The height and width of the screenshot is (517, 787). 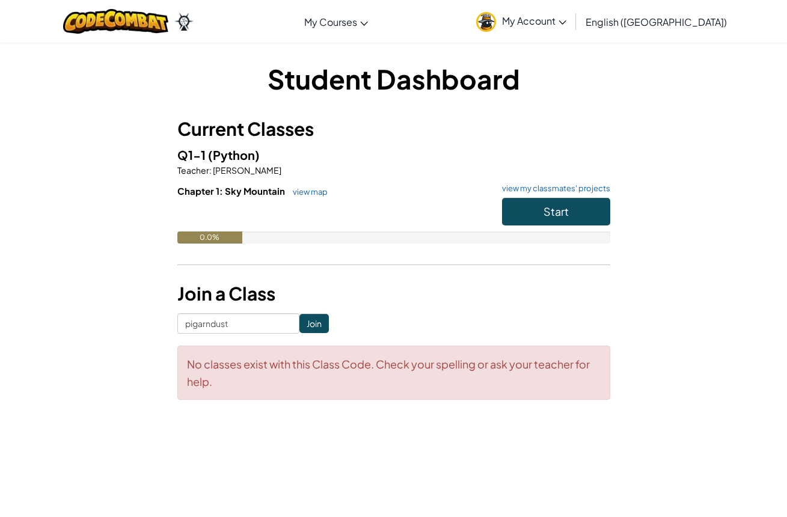 I want to click on h3: Join a Class, so click(x=394, y=293).